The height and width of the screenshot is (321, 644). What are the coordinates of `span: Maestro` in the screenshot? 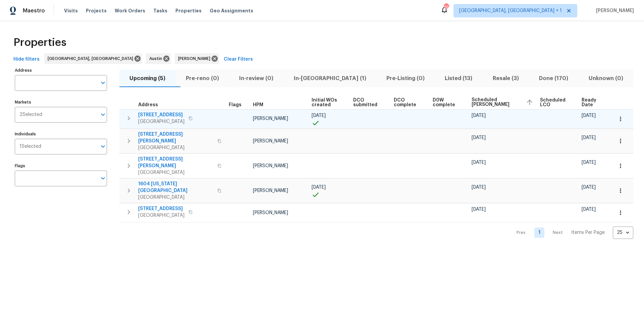 It's located at (34, 11).